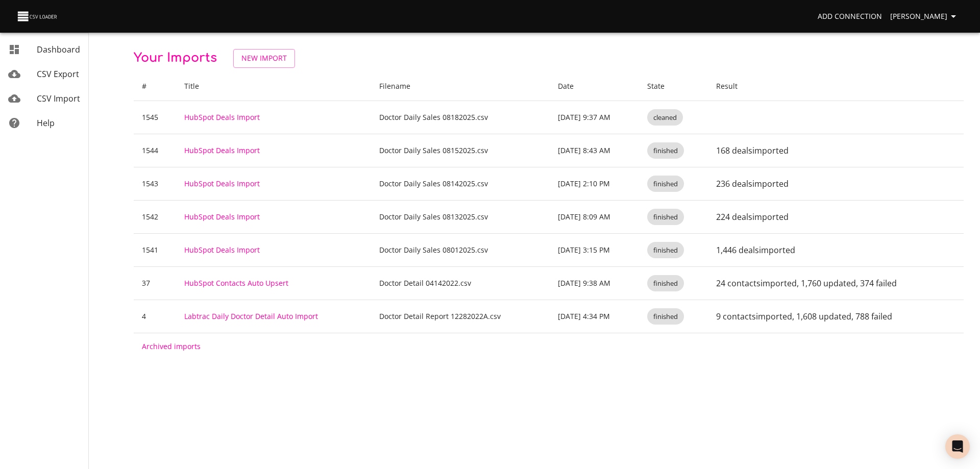 This screenshot has width=980, height=469. Describe the element at coordinates (665, 117) in the screenshot. I see `span: cleaned` at that location.